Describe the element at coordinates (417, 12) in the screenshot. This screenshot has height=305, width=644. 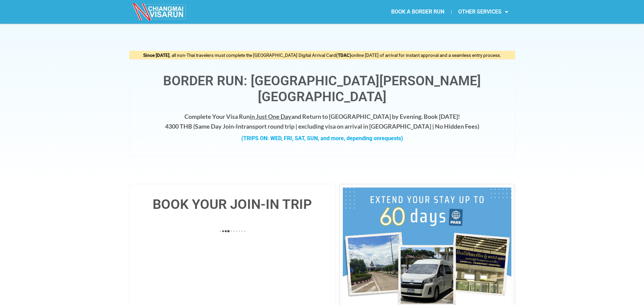
I see `a: BOOK A BORDER RUN` at that location.